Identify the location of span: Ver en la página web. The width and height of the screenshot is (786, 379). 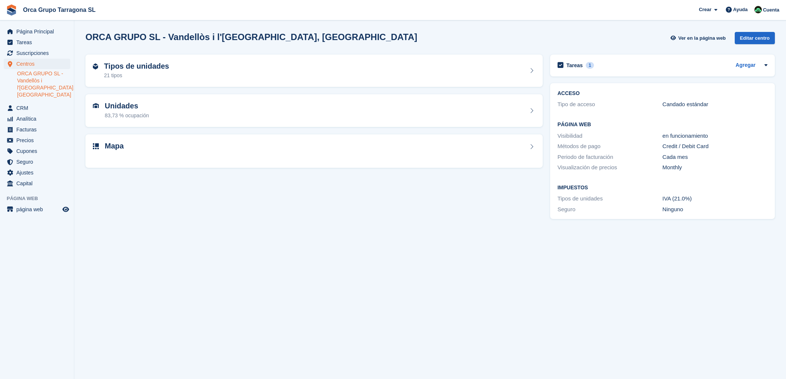
(702, 38).